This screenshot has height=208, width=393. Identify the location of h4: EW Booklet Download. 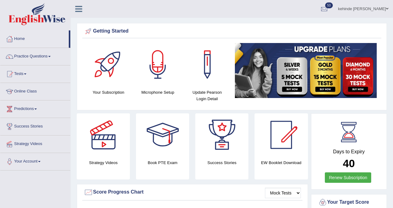
(281, 162).